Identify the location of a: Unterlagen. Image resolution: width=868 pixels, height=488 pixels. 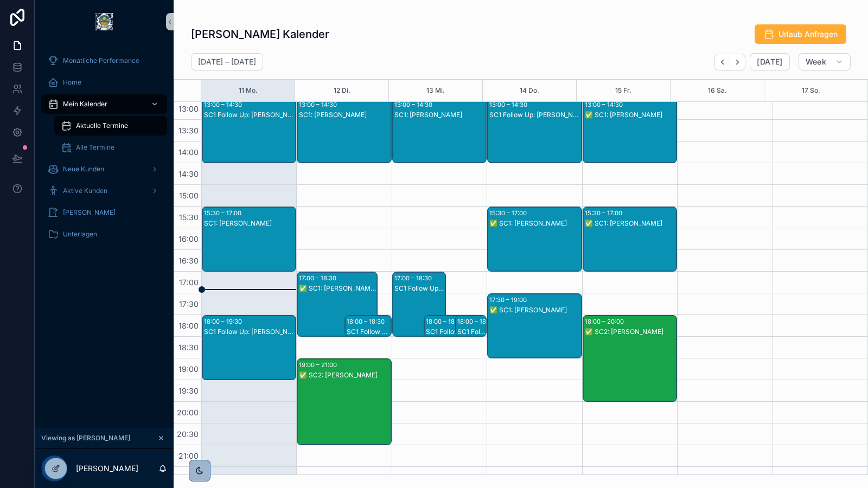
(104, 234).